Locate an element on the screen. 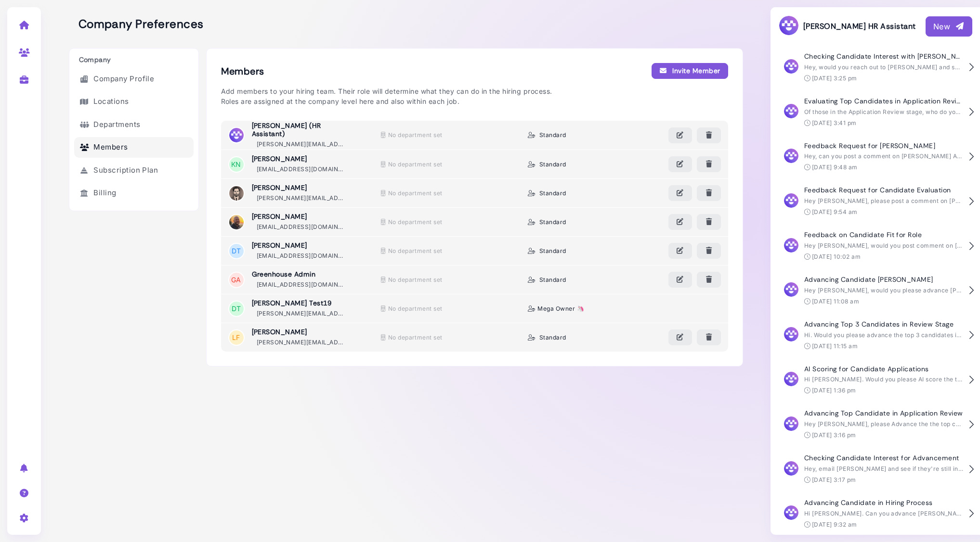 The width and height of the screenshot is (980, 542). span: KN is located at coordinates (236, 164).